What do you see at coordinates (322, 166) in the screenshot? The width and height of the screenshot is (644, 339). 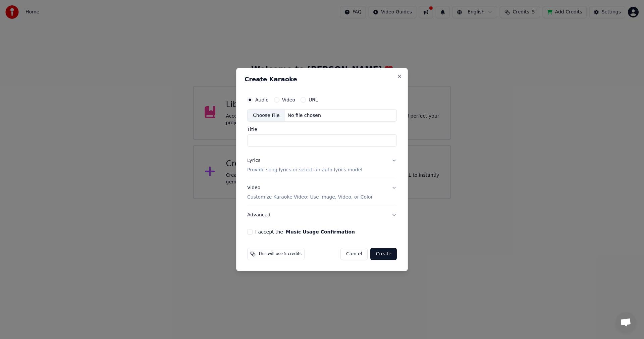 I see `button: LyricsProvide song lyrics or select an auto lyrics model` at bounding box center [322, 166].